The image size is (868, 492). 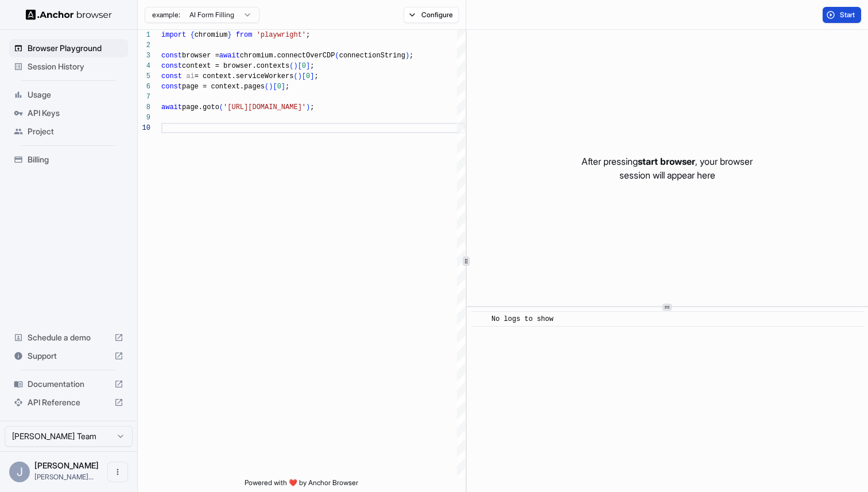 I want to click on div: Schedule a demo, so click(x=68, y=337).